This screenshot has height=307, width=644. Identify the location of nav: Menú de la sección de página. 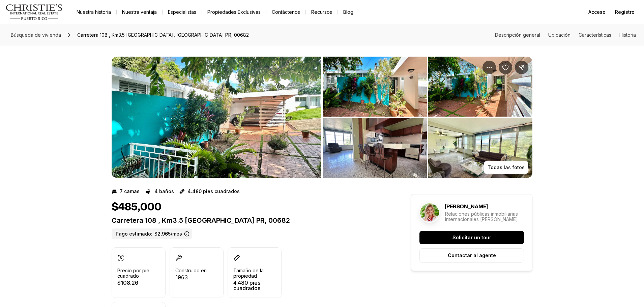
(565, 35).